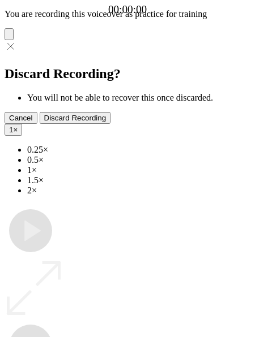 This screenshot has height=337, width=255. Describe the element at coordinates (11, 130) in the screenshot. I see `span: 1` at that location.